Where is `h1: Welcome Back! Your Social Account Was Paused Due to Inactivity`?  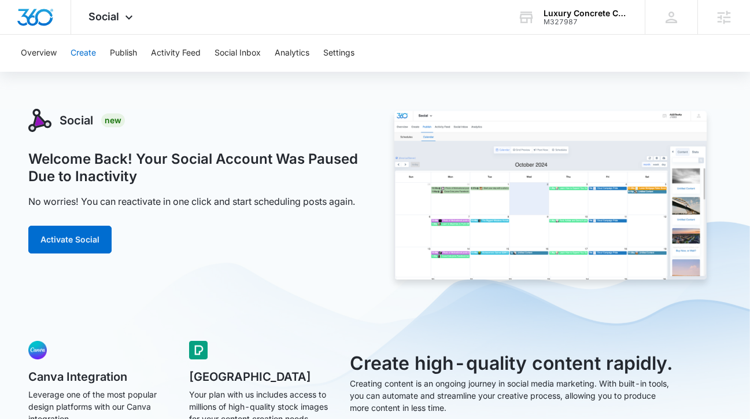
h1: Welcome Back! Your Social Account Was Paused Due to Inactivity is located at coordinates (196, 168).